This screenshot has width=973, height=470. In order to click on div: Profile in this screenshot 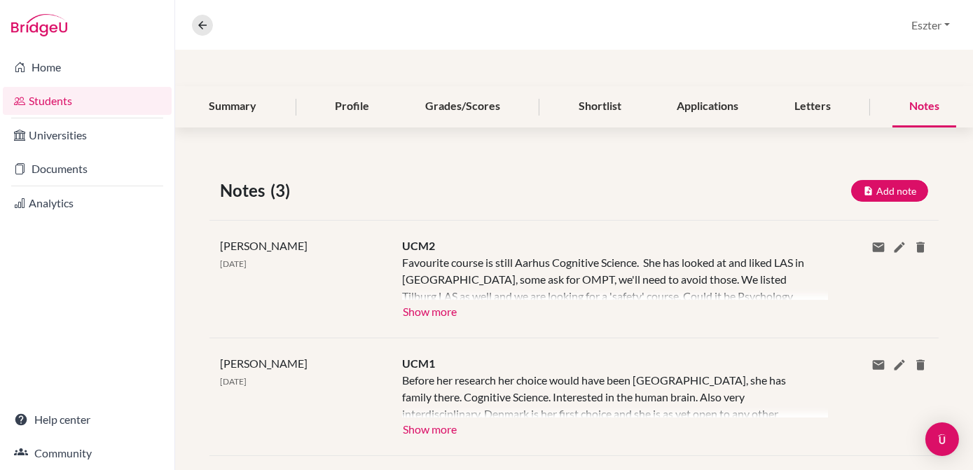, I will do `click(352, 106)`.